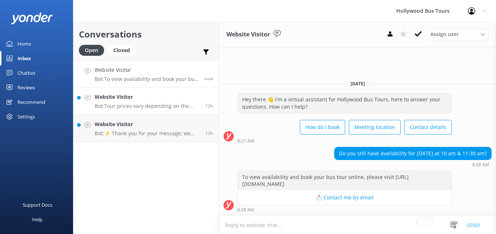  What do you see at coordinates (91, 50) in the screenshot?
I see `div: Open` at bounding box center [91, 50].